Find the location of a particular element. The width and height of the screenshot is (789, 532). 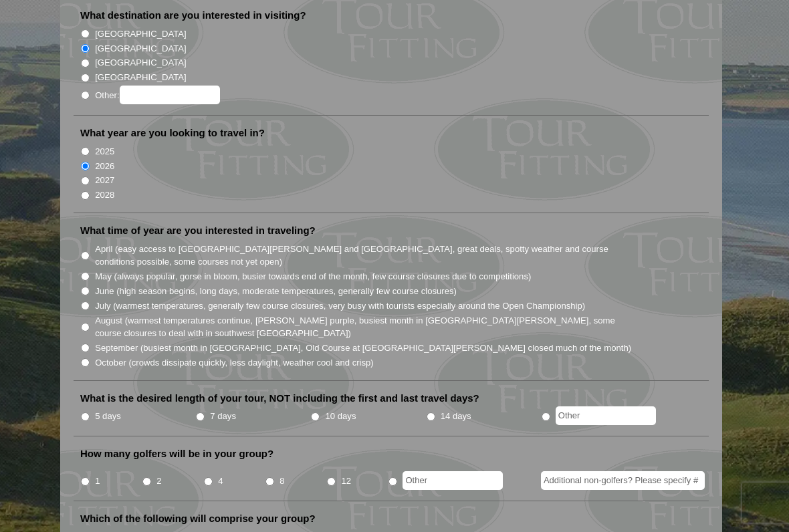

label: What year are you looking to travel in? is located at coordinates (173, 133).